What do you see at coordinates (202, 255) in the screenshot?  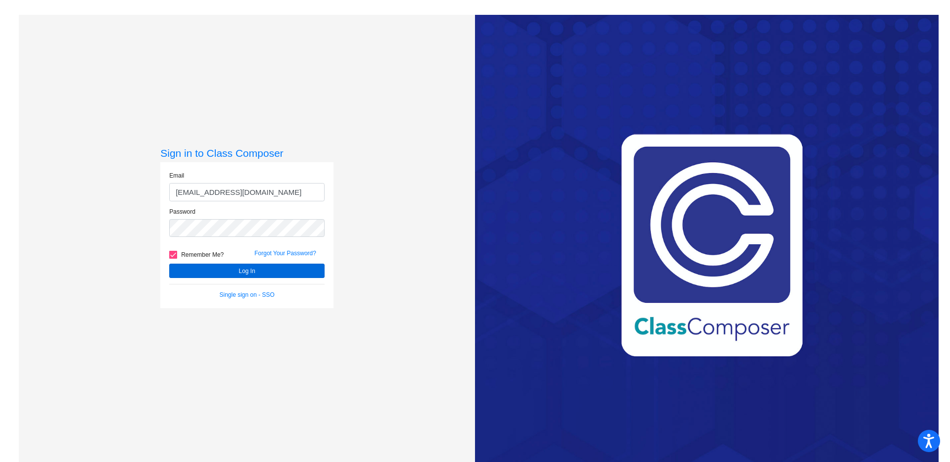 I see `span: Remember Me?` at bounding box center [202, 255].